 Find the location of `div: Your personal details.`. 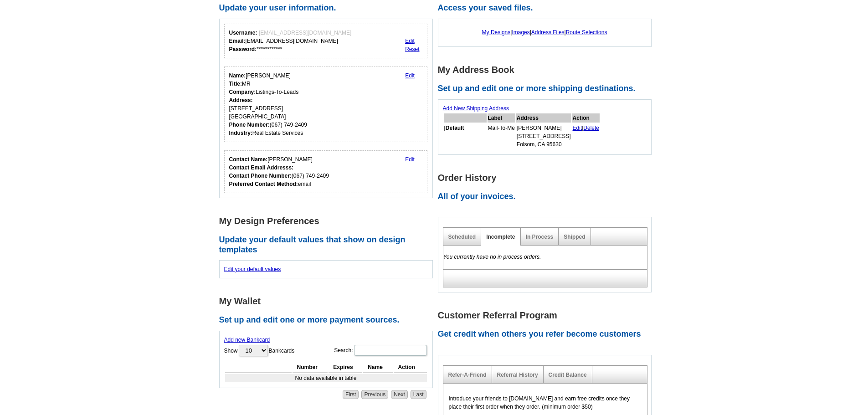

div: Your personal details. is located at coordinates (326, 104).